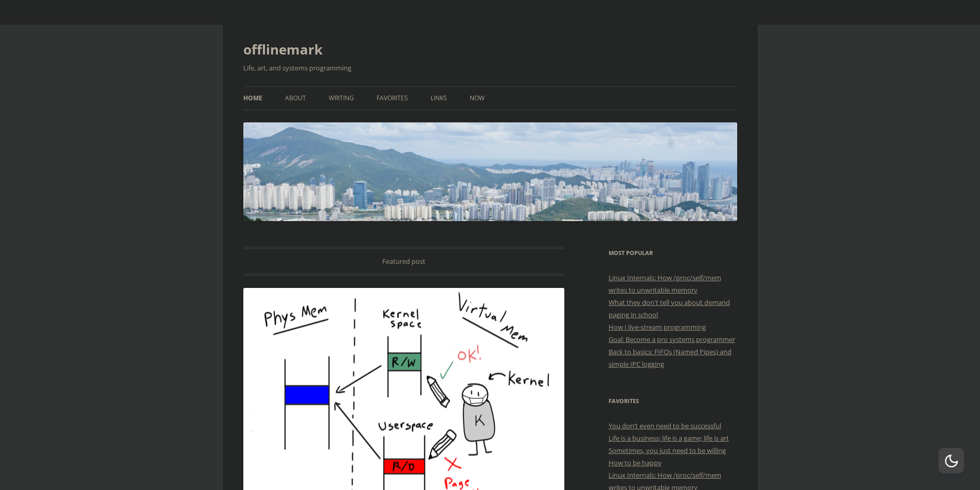 This screenshot has height=490, width=980. What do you see at coordinates (392, 98) in the screenshot?
I see `a: Favorites` at bounding box center [392, 98].